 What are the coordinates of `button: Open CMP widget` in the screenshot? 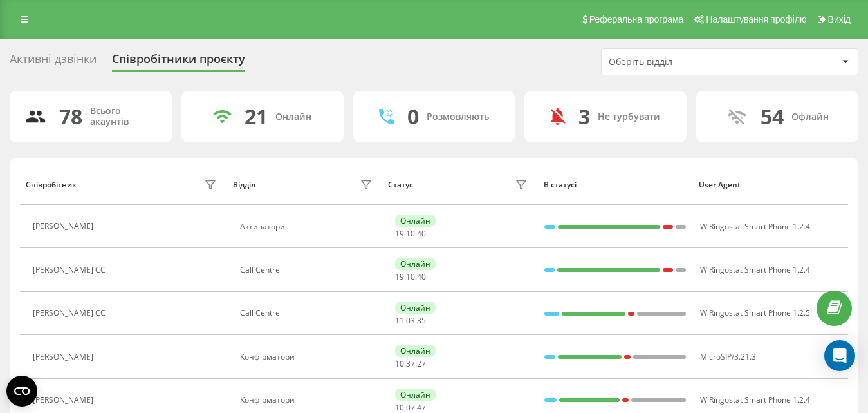 It's located at (22, 391).